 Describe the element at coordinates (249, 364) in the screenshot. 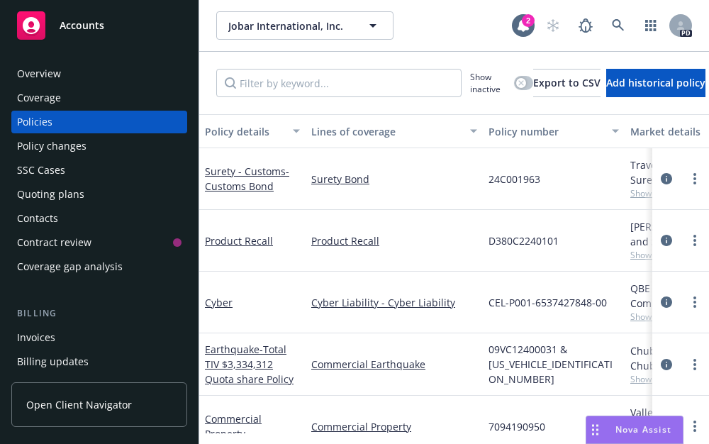

I see `a: Earthquake` at that location.